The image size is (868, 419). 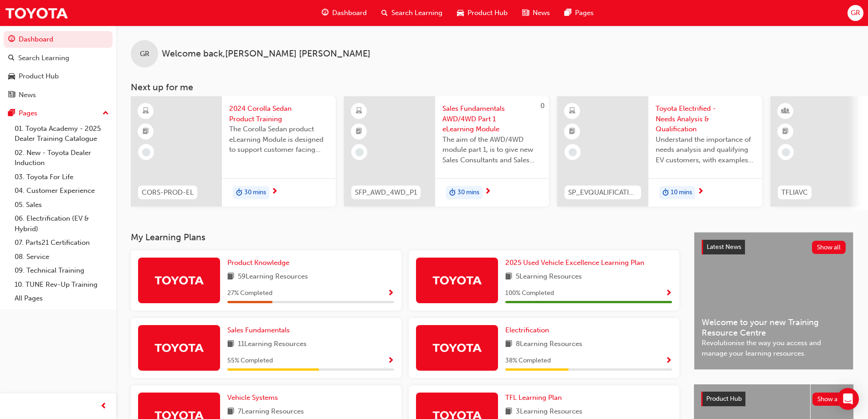 What do you see at coordinates (446, 151) in the screenshot?
I see `a: 0SFP_AWD_4WD_P1Sales Fundamentals AWD/4WD Part 1 eLearning ModuleThe aim of the AWD/4WD module pa...` at bounding box center [446, 151].